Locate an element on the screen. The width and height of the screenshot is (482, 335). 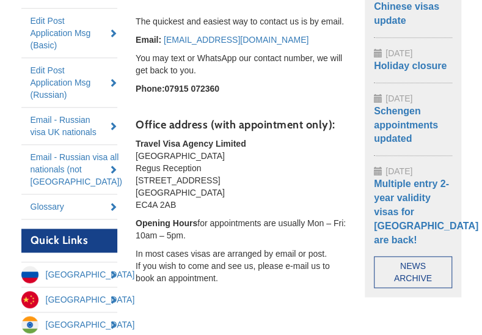
strong: Travel Visa Agency Limited is located at coordinates (191, 144).